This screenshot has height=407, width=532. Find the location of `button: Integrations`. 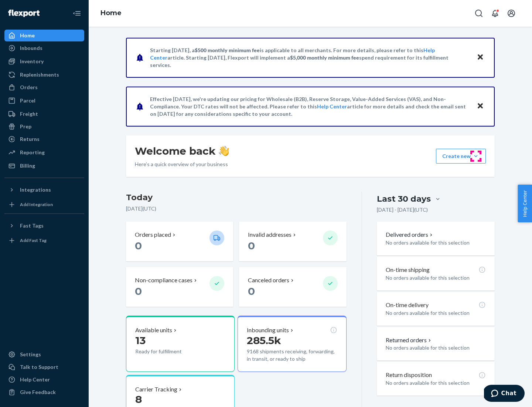

button: Integrations is located at coordinates (44, 190).